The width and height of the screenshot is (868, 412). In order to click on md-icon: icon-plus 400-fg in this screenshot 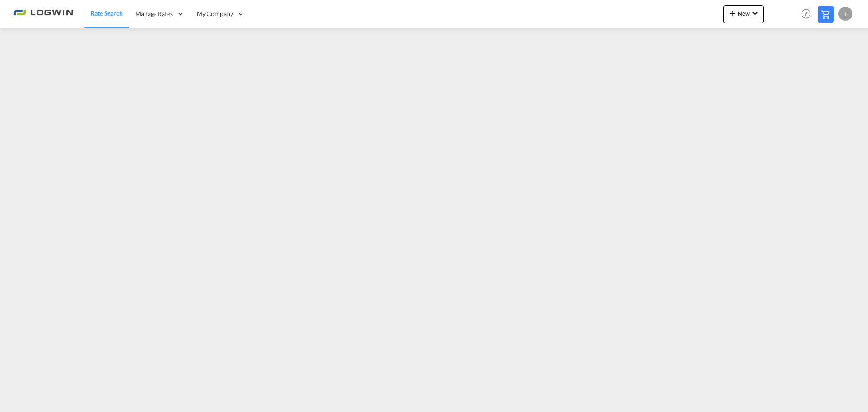, I will do `click(732, 13)`.